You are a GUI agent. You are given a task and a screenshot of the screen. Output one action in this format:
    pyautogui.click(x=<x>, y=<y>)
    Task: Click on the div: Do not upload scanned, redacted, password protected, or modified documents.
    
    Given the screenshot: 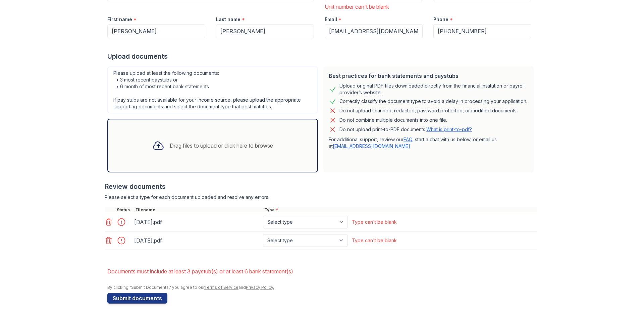 What is the action you would take?
    pyautogui.click(x=428, y=111)
    